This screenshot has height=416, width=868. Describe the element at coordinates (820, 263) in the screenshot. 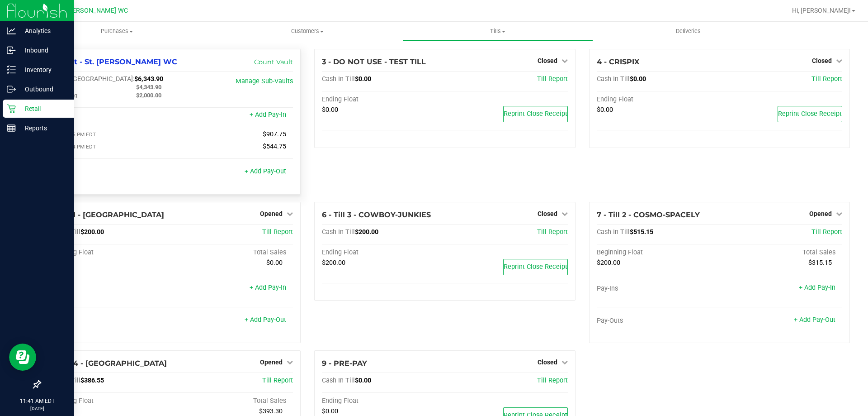

I see `span: $315.15` at that location.